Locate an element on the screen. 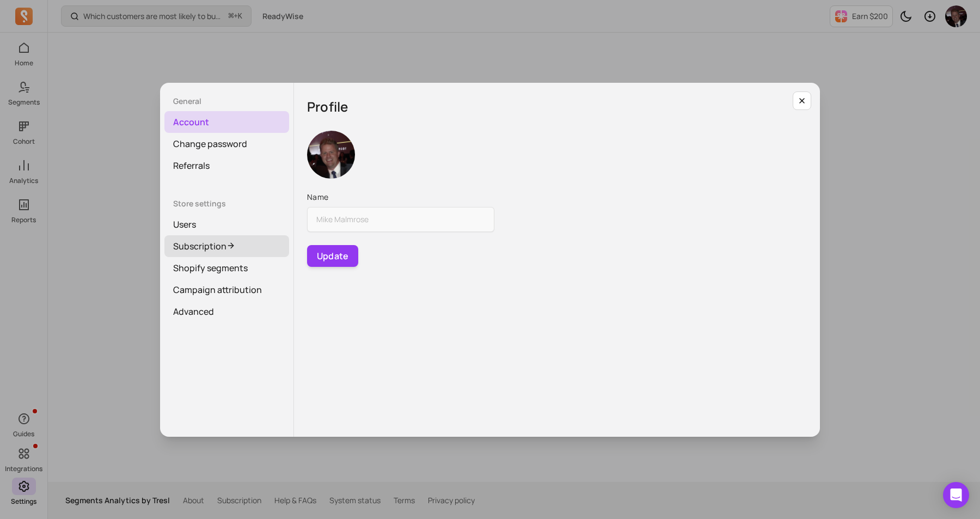 Image resolution: width=980 pixels, height=519 pixels. a: Users is located at coordinates (226, 224).